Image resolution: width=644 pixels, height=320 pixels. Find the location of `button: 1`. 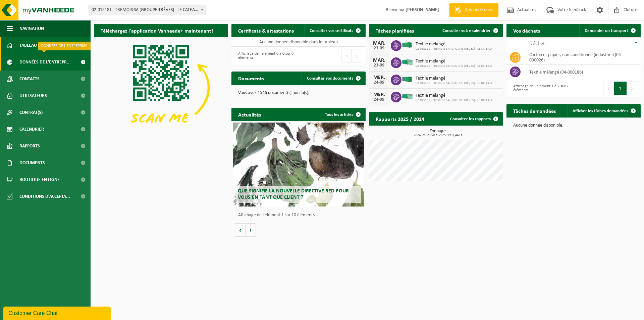

button: 1 is located at coordinates (620, 88).